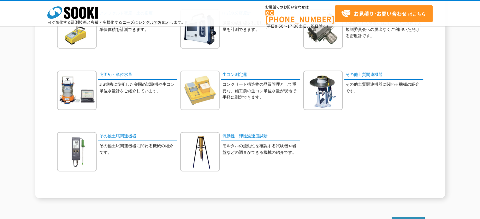 The image size is (480, 219). Describe the element at coordinates (323, 90) in the screenshot. I see `img: その他土質関連機器` at that location.